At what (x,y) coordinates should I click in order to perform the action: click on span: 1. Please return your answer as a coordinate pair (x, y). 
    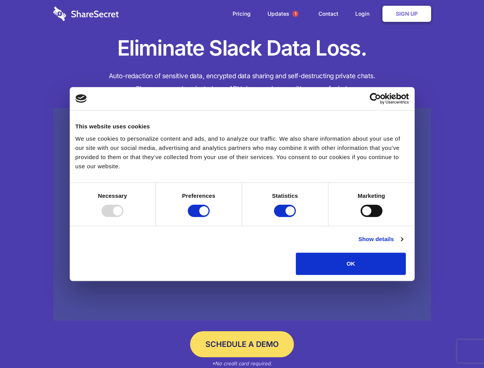
    Looking at the image, I should click on (295, 14).